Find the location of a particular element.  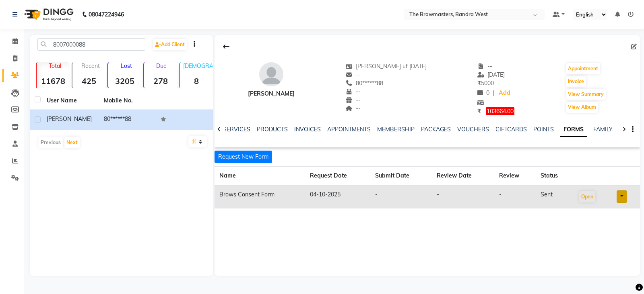

strong: 8 is located at coordinates (196, 81).